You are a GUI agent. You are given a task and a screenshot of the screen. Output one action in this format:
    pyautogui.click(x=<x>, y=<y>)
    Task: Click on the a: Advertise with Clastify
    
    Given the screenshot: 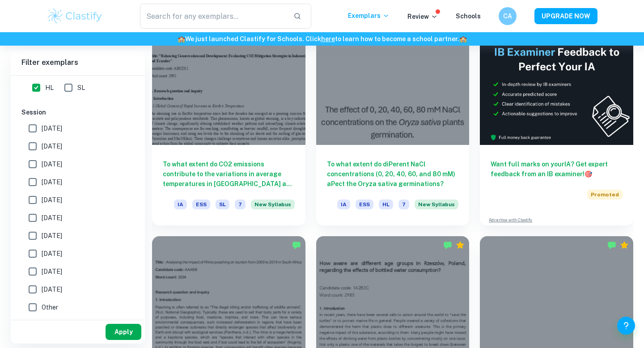 What is the action you would take?
    pyautogui.click(x=510, y=219)
    